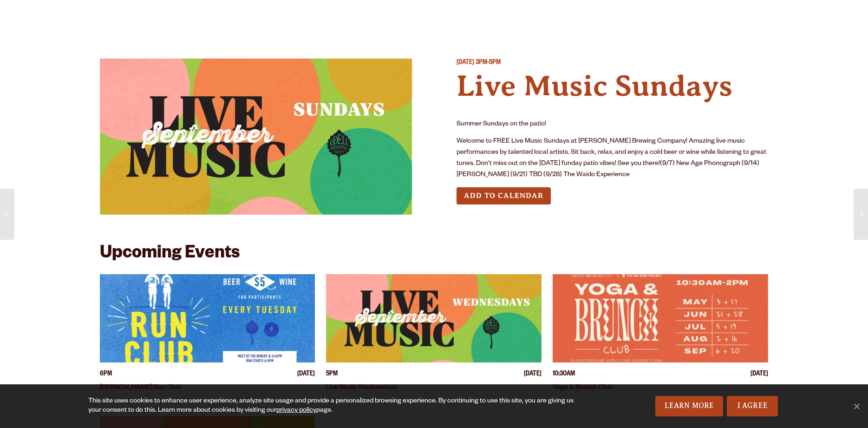 The height and width of the screenshot is (428, 868). What do you see at coordinates (857, 406) in the screenshot?
I see `span: No` at bounding box center [857, 406].